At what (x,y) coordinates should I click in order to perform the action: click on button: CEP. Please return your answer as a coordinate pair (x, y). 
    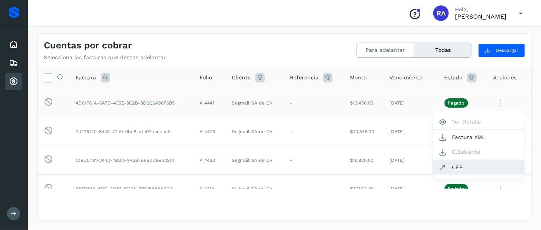
    Looking at the image, I should click on (478, 167).